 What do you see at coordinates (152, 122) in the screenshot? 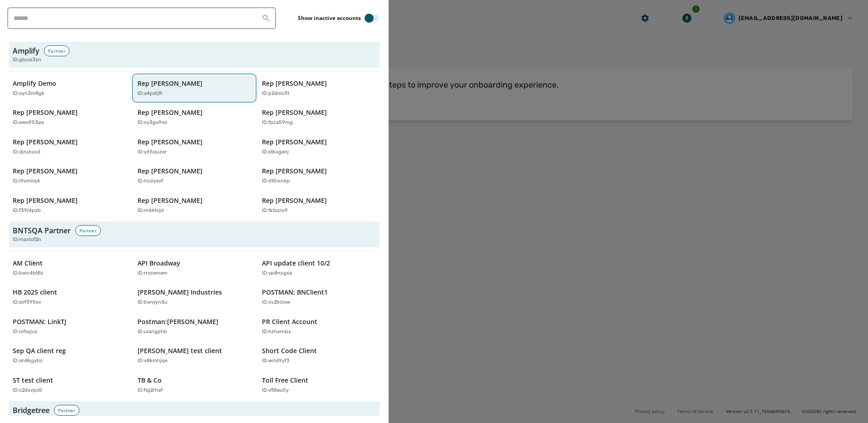
I see `p: ID: sy3gs9xo` at bounding box center [152, 122].